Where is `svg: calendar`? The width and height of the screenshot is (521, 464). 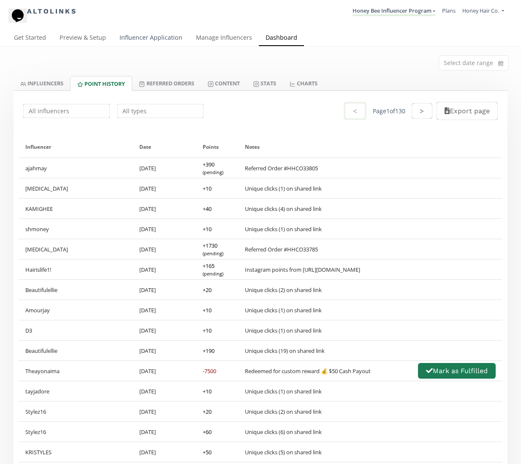 svg: calendar is located at coordinates (501, 63).